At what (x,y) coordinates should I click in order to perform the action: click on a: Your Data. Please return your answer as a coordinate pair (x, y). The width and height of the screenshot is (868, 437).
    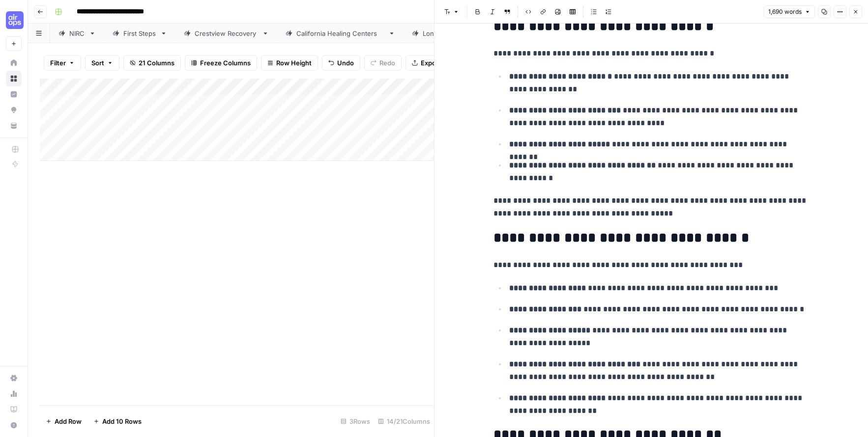
    Looking at the image, I should click on (14, 126).